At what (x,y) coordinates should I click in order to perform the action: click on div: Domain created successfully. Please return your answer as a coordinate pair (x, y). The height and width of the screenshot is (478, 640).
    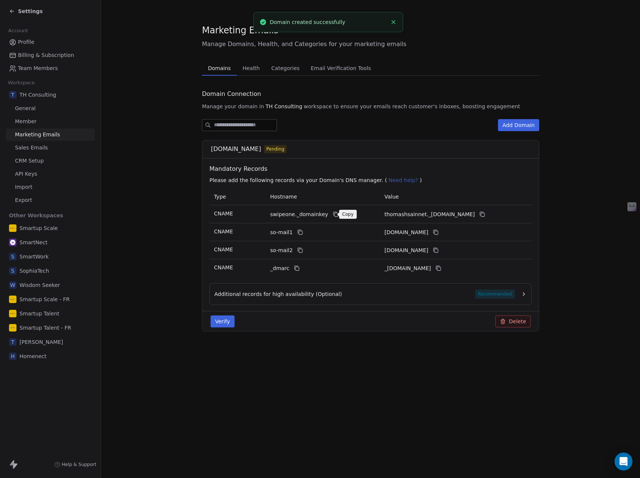
    Looking at the image, I should click on (328, 22).